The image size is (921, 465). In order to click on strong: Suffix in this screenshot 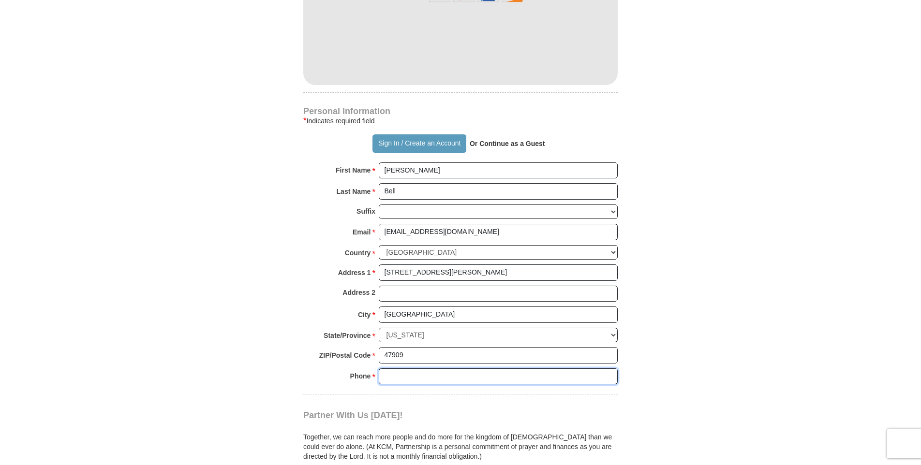, I will do `click(366, 211)`.